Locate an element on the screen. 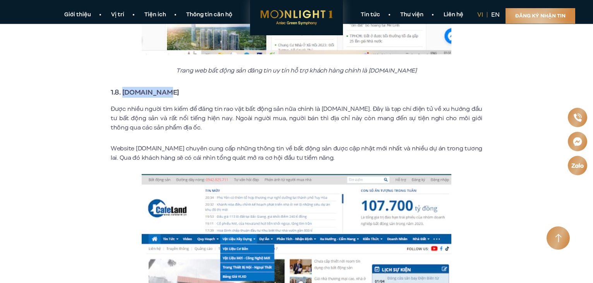 The width and height of the screenshot is (593, 283). img: Zalo icon is located at coordinates (578, 165).